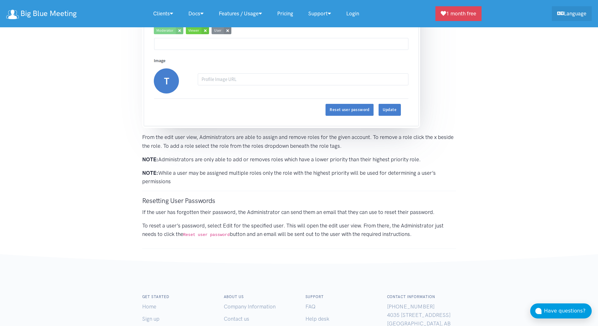 The width and height of the screenshot is (598, 326). What do you see at coordinates (340, 297) in the screenshot?
I see `h6: Support` at bounding box center [340, 297].